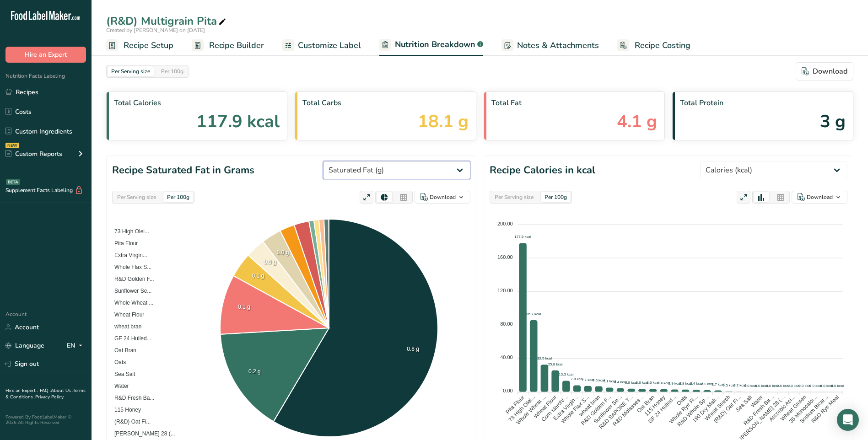 The image size is (868, 440). Describe the element at coordinates (793, 407) in the screenshot. I see `tspan: Wheat Gluten` at that location.